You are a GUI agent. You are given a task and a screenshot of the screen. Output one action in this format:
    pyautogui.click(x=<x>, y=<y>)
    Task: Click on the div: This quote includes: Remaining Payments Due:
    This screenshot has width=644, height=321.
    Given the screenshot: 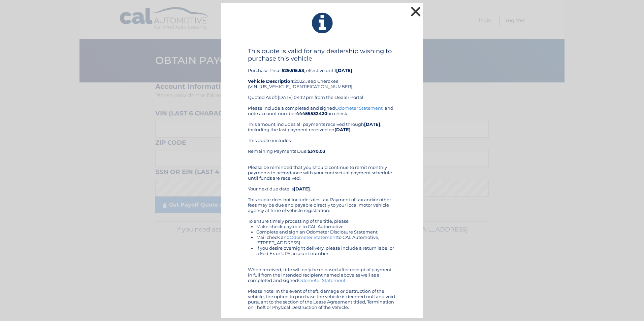 What is the action you would take?
    pyautogui.click(x=322, y=148)
    